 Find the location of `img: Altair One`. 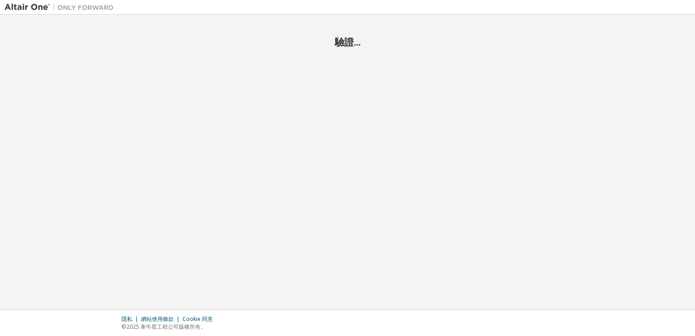

img: Altair One is located at coordinates (61, 7).